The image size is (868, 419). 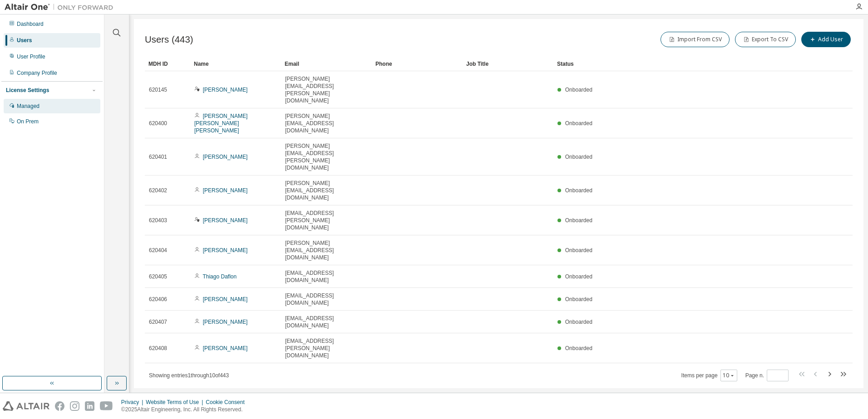 What do you see at coordinates (61, 8) in the screenshot?
I see `img: Altair One` at bounding box center [61, 8].